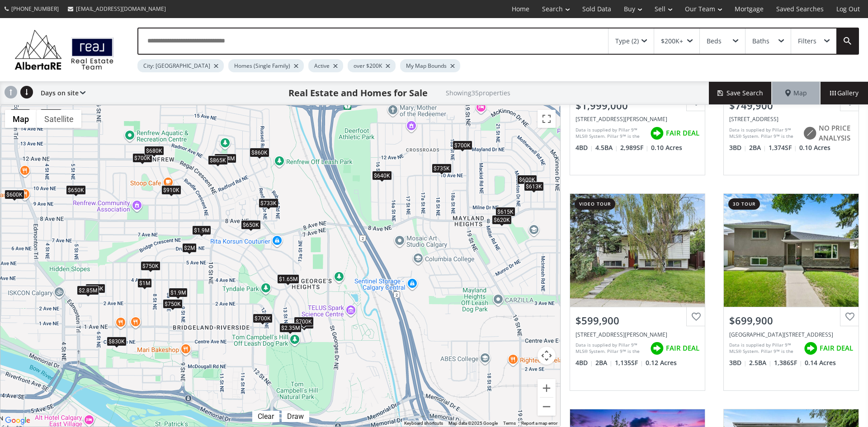 This screenshot has height=427, width=868. Describe the element at coordinates (225, 157) in the screenshot. I see `div: $1.04M` at that location.